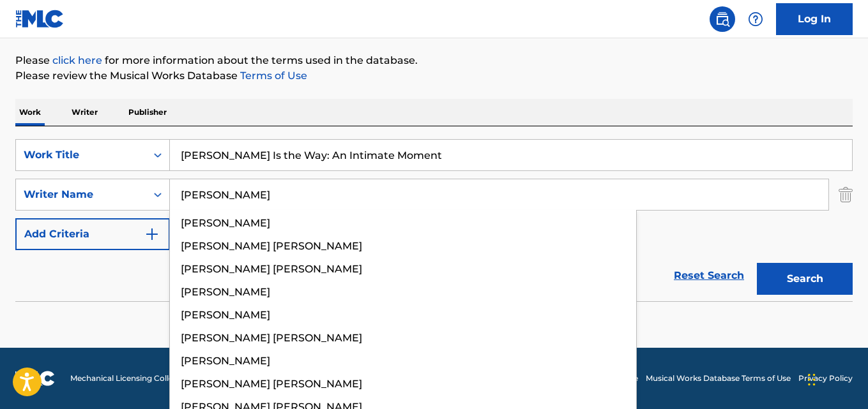 Image resolution: width=868 pixels, height=409 pixels. I want to click on p: Please for more information about the terms used in the database., so click(434, 61).